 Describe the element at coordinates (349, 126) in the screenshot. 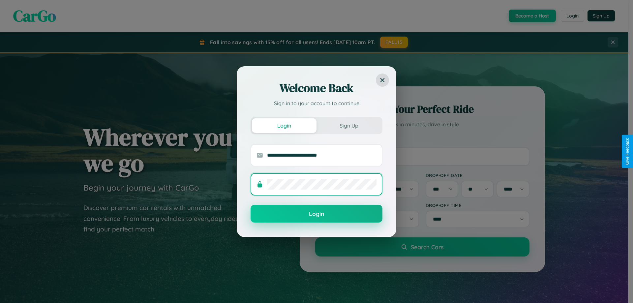

I see `button: Sign Up` at that location.